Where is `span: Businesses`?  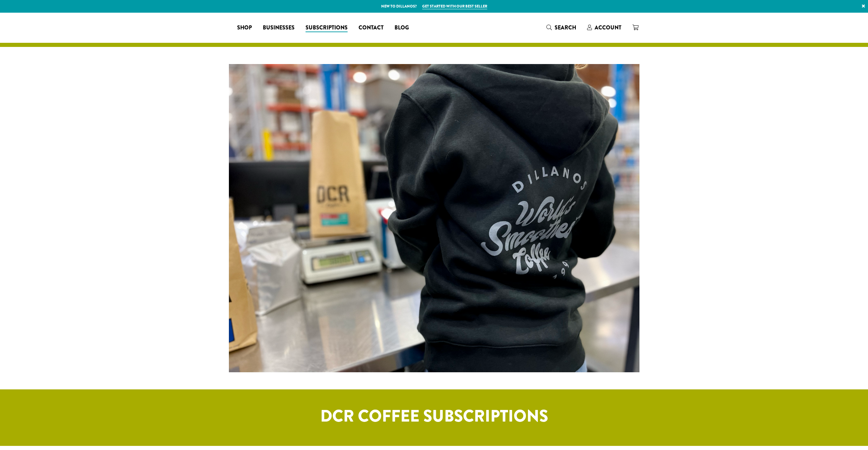 span: Businesses is located at coordinates (279, 27).